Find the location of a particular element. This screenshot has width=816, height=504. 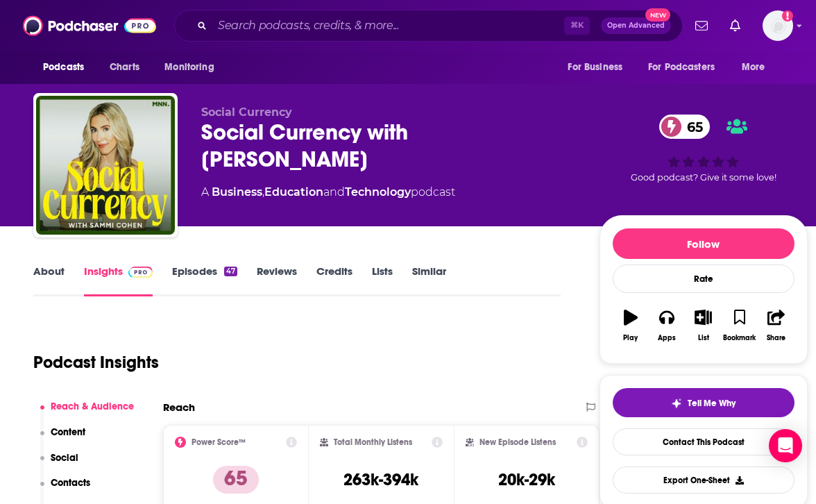

button: Apps is located at coordinates (667, 326).